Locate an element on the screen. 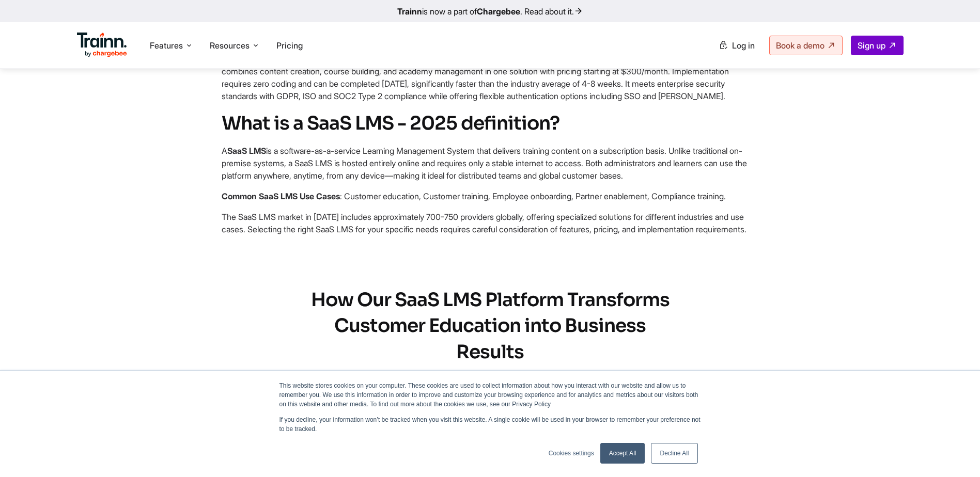  h2: How Our SaaS LMS Platform Transforms Customer Education into Business Results is located at coordinates (490, 326).